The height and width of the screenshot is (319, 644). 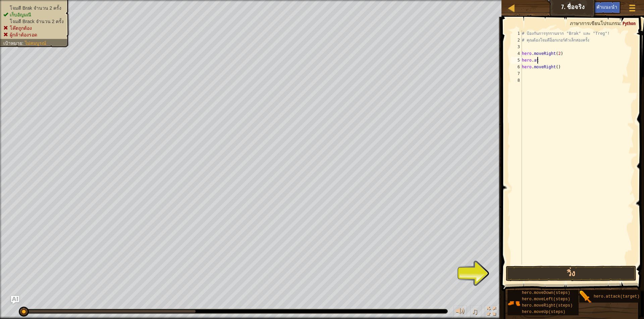 I want to click on button: Ask AI, so click(x=15, y=300).